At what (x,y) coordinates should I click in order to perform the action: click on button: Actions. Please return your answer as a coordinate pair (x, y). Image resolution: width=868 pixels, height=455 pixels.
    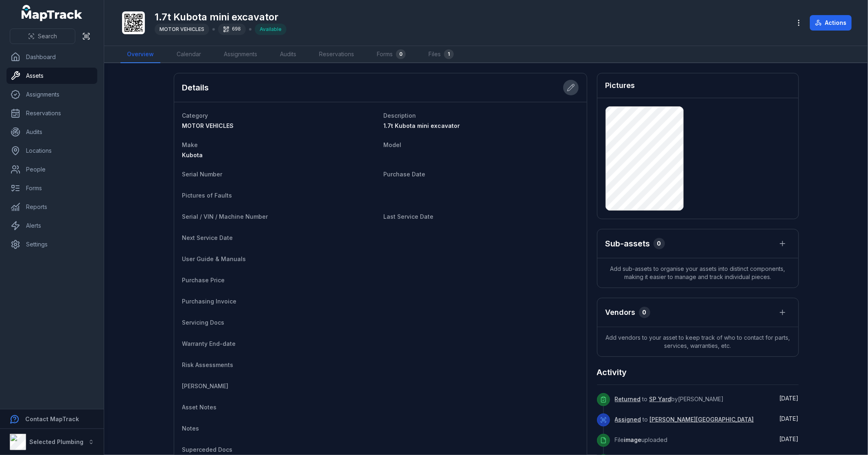
    Looking at the image, I should click on (831, 23).